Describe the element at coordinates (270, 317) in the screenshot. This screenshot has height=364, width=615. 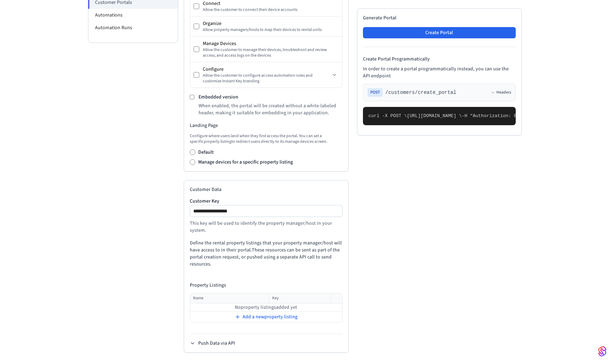
I see `span: Add a new property listing` at that location.